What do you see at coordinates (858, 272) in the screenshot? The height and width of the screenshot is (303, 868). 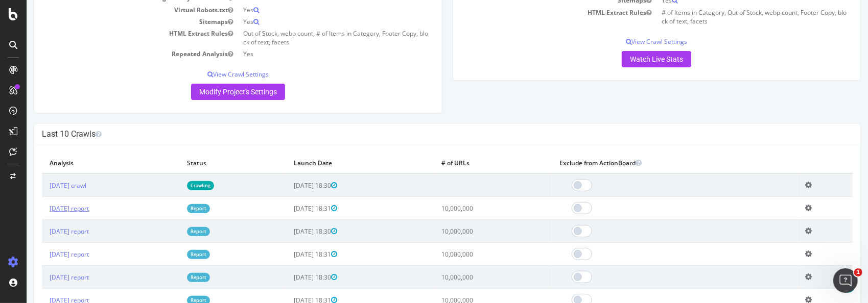 I see `span: 1` at bounding box center [858, 272].